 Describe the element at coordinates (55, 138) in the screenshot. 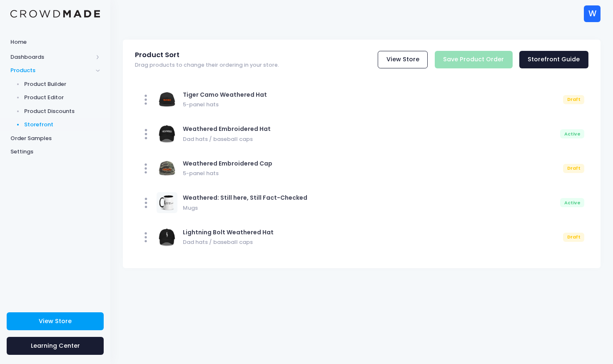

I see `span: Order Samples` at that location.